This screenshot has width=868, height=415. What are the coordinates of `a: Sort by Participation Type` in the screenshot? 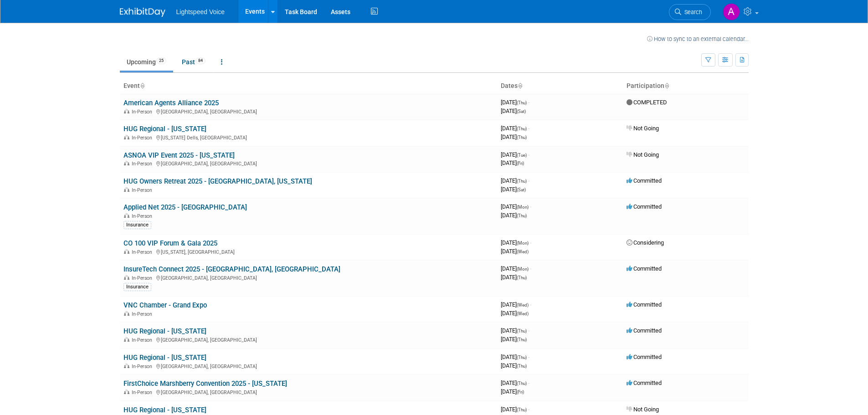 It's located at (667, 86).